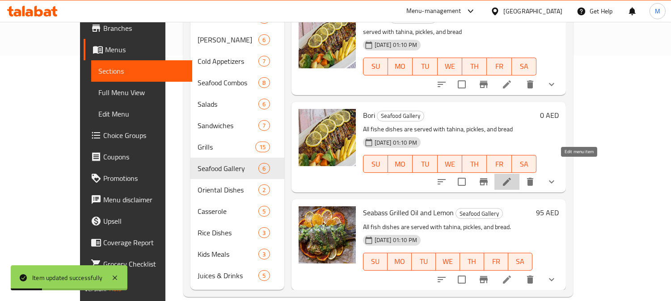  What do you see at coordinates (144, 157) in the screenshot?
I see `span: Coupons` at bounding box center [144, 157].